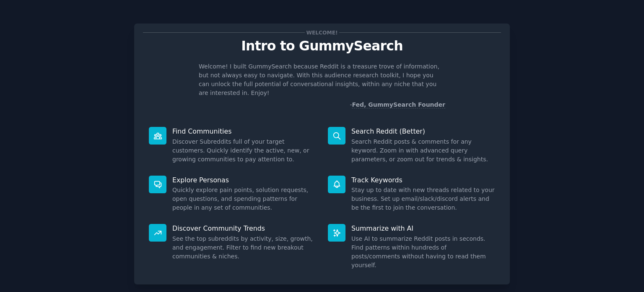 The height and width of the screenshot is (292, 644). Describe the element at coordinates (322, 32) in the screenshot. I see `span: Welcome!` at that location.